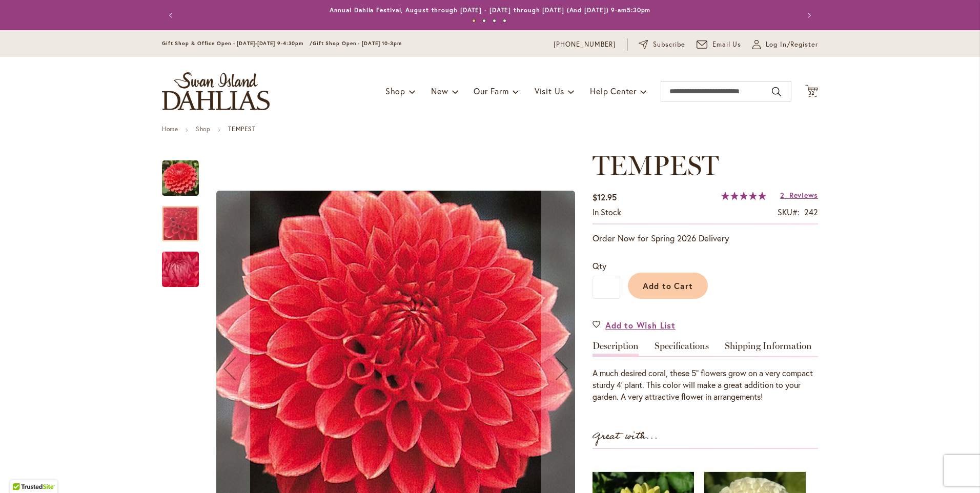  Describe the element at coordinates (599, 266) in the screenshot. I see `span: Qty` at that location.